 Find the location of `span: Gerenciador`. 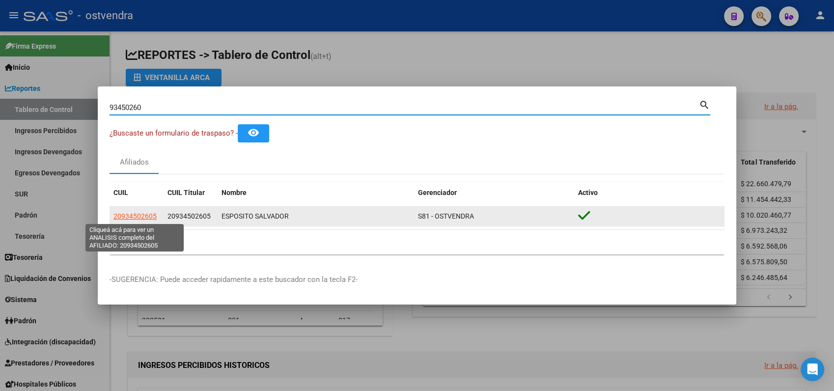

span: Gerenciador is located at coordinates (437, 193).